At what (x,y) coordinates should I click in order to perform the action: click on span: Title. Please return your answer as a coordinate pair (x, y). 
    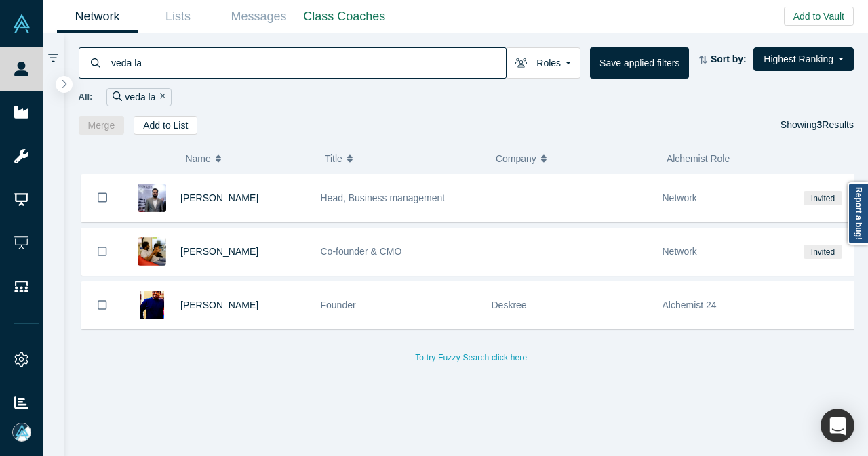
    Looking at the image, I should click on (334, 158).